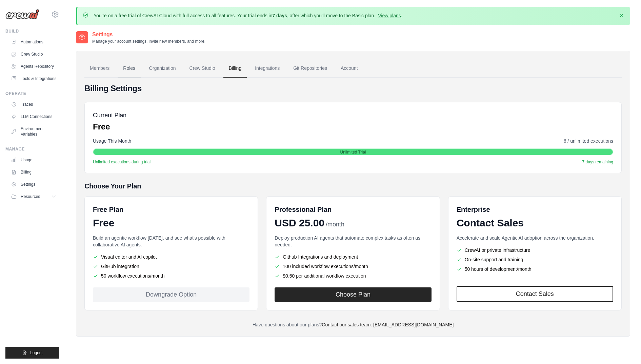 This screenshot has width=641, height=364. Describe the element at coordinates (353, 257) in the screenshot. I see `li: Github Integrations and deployment` at that location.